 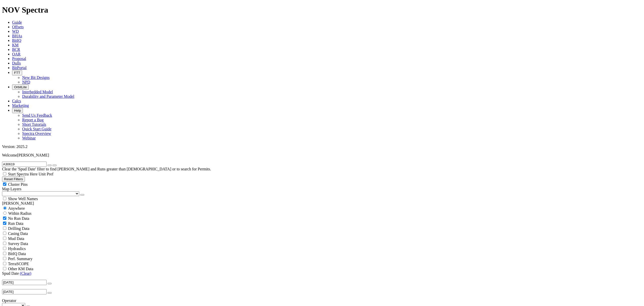 What do you see at coordinates (23, 198) in the screenshot?
I see `span: Show Well Names` at bounding box center [23, 198].